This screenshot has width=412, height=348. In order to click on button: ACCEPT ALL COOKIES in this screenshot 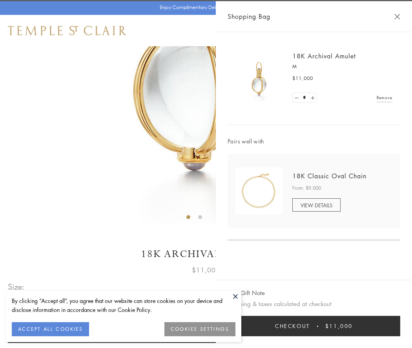, I will do `click(50, 330)`.